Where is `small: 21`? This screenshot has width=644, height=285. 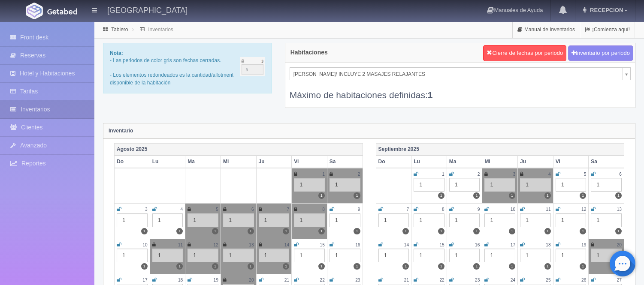
small: 21 is located at coordinates (407, 280).